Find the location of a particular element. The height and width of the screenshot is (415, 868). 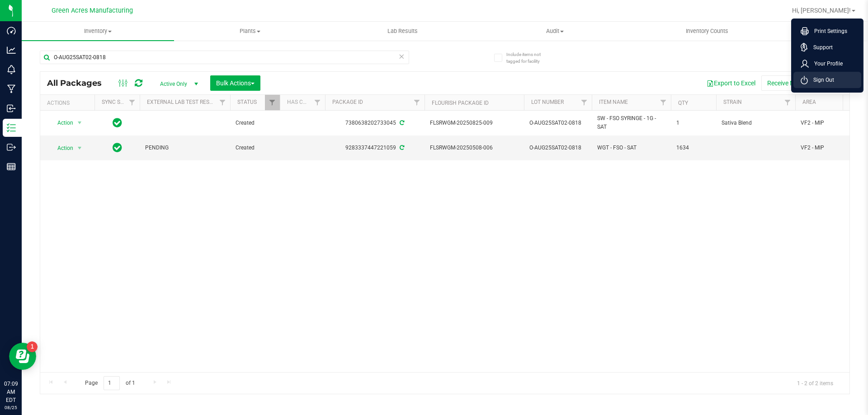

span: All Packages is located at coordinates (79, 83).